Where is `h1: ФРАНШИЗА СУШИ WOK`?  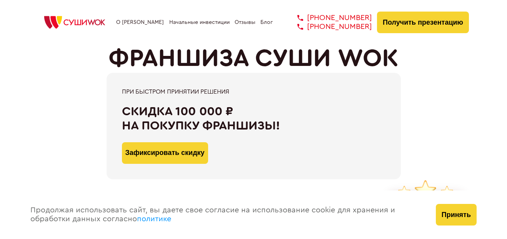
h1: ФРАНШИЗА СУШИ WOK is located at coordinates (254, 59).